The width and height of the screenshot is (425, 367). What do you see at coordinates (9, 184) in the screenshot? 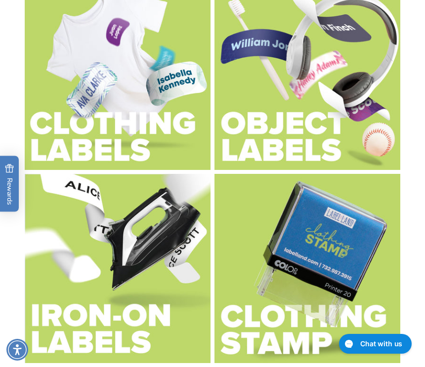
I see `span: Rewards` at bounding box center [9, 184].